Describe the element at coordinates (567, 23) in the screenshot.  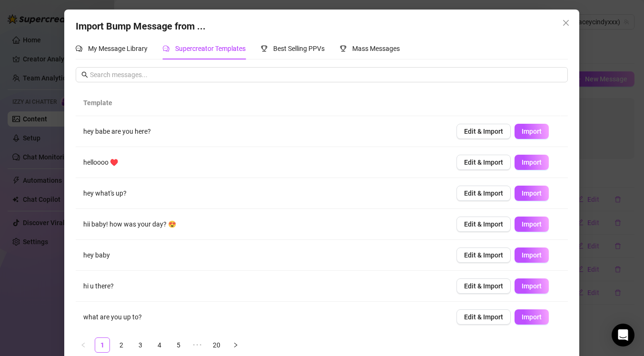
I see `button: Close` at that location.